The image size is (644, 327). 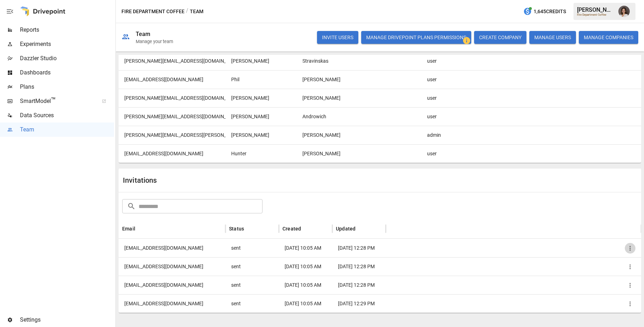 What do you see at coordinates (172, 248) in the screenshot?
I see `div: dfriedman@dadco.com` at bounding box center [172, 248].